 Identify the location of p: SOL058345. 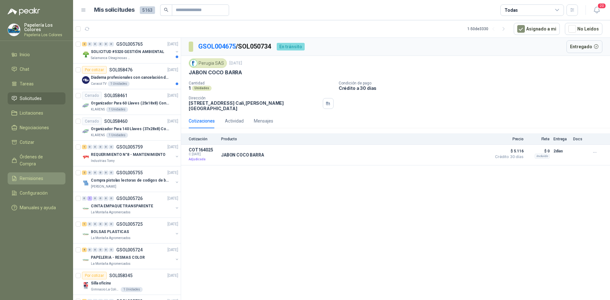
(121, 276).